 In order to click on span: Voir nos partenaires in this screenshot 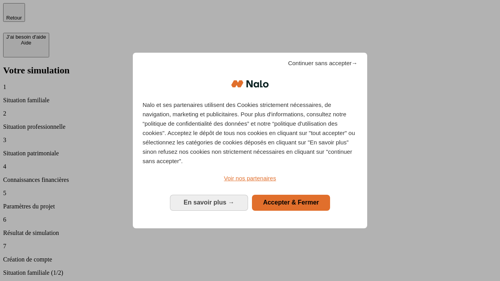, I will do `click(250, 178)`.